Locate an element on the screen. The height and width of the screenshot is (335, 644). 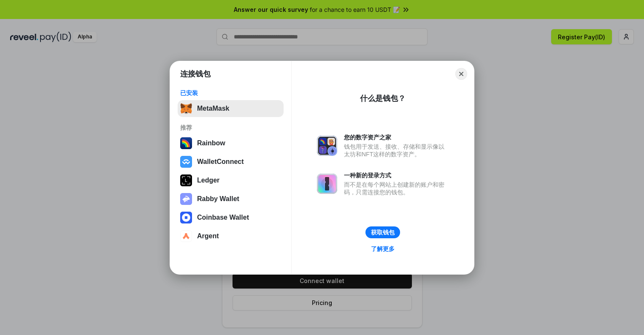
img: svg+xml,%3Csvg%20width%3D%22120%22%20height%3D%22120%22%20viewBox%3D%220%200%20120%20120%22%20fil... is located at coordinates (186, 143).